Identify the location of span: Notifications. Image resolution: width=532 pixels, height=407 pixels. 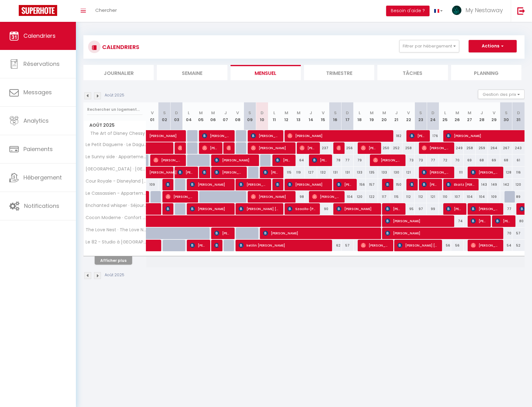
(41, 206).